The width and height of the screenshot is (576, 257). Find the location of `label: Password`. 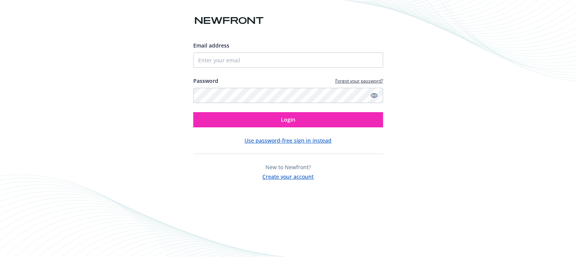

label: Password is located at coordinates (206, 80).